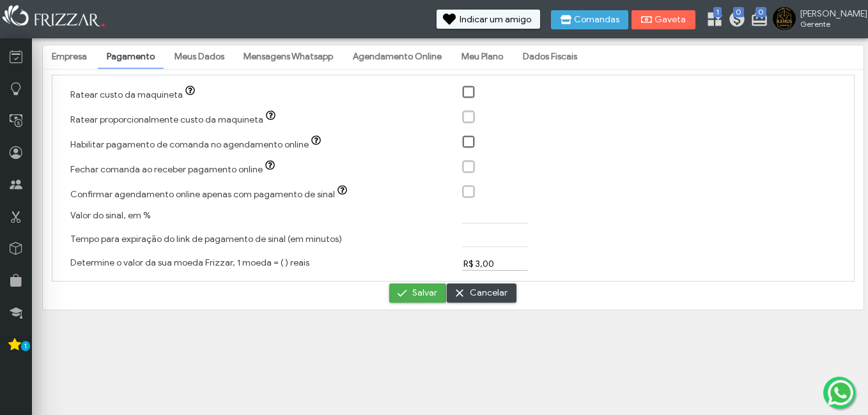 The height and width of the screenshot is (415, 868). Describe the element at coordinates (488, 293) in the screenshot. I see `span: Cancelar` at that location.